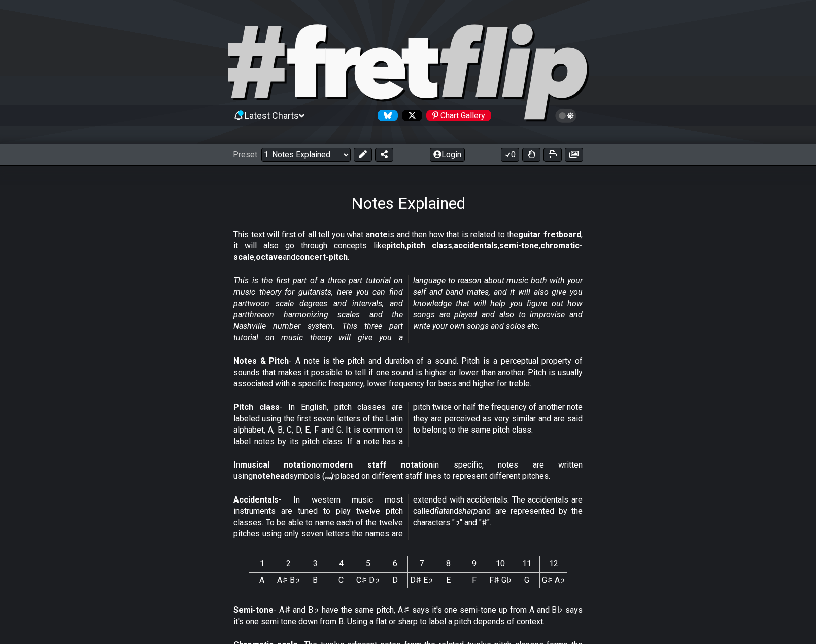  Describe the element at coordinates (531, 155) in the screenshot. I see `button: Toggle Dexterity for all fretkits` at that location.